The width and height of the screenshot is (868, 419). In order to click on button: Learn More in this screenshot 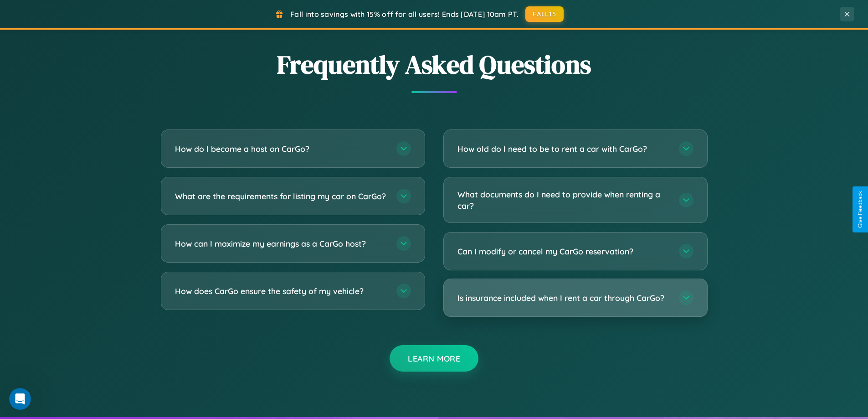, I will do `click(434, 358)`.